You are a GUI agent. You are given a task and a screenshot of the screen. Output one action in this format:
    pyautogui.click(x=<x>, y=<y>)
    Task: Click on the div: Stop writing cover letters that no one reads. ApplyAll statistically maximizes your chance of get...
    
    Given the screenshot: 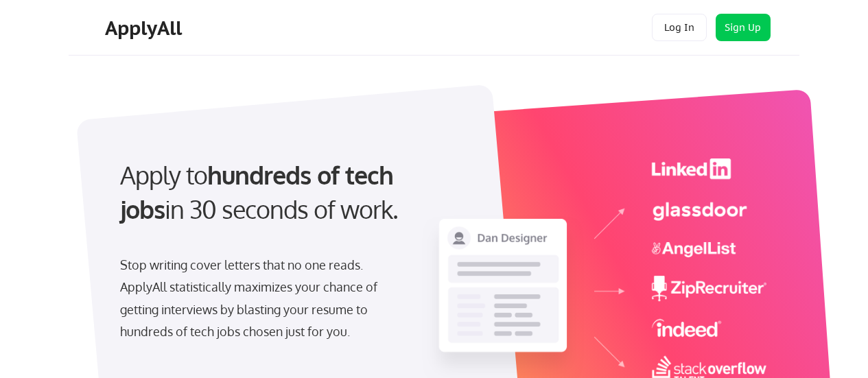 What is the action you would take?
    pyautogui.click(x=261, y=299)
    